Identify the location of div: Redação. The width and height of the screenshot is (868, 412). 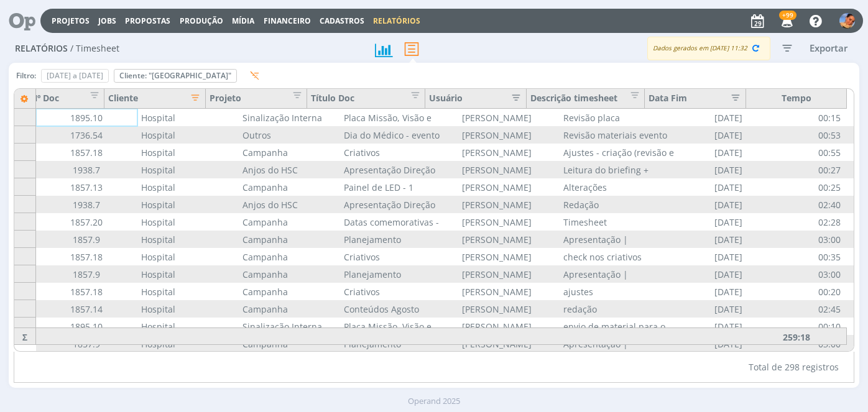
(619, 204).